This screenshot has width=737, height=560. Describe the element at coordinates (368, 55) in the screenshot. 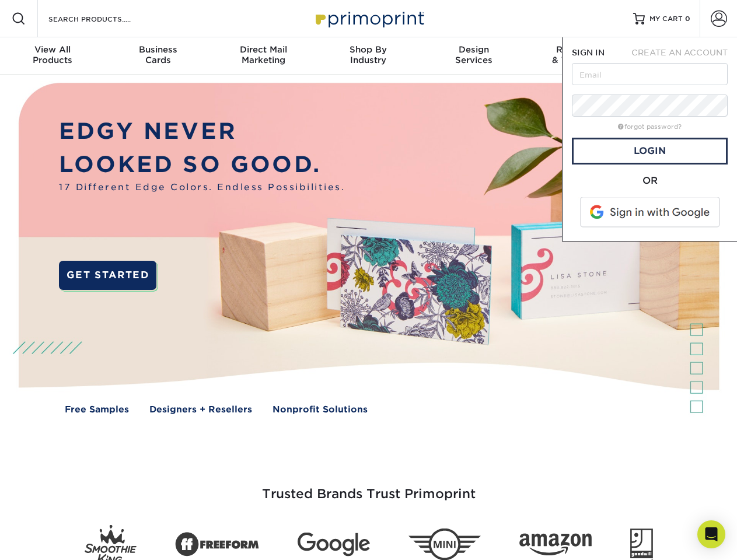

I see `div: Industry` at that location.